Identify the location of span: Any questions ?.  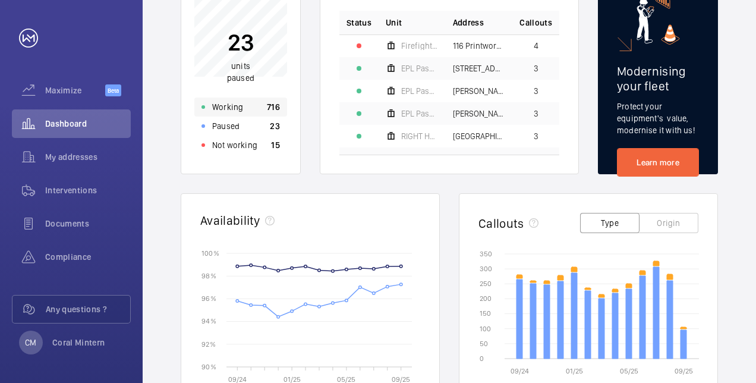
(88, 309).